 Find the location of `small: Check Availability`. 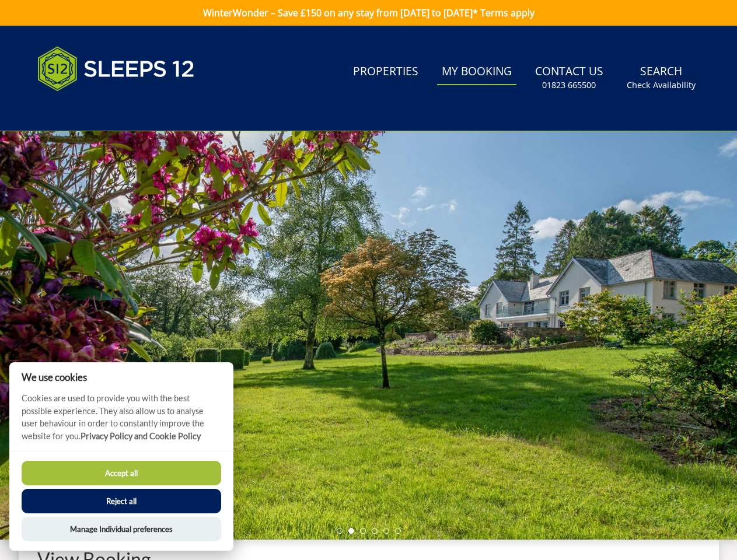

small: Check Availability is located at coordinates (661, 85).